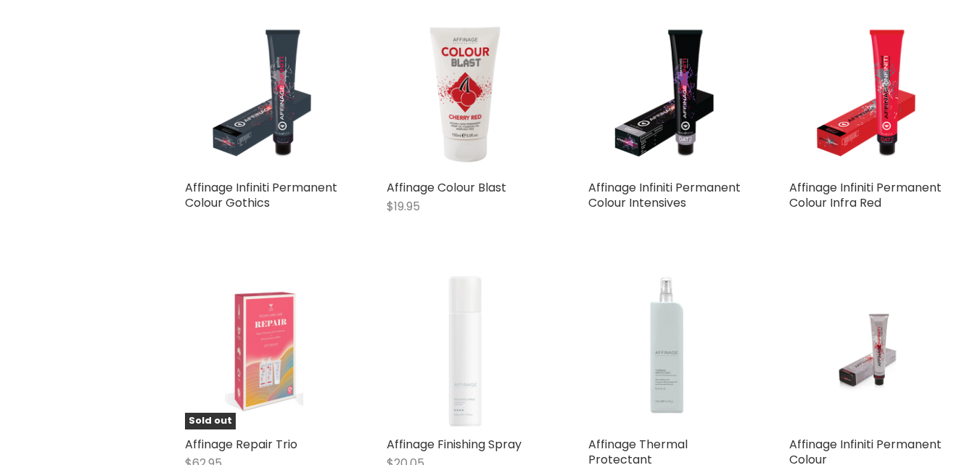 The width and height of the screenshot is (980, 465). What do you see at coordinates (403, 206) in the screenshot?
I see `span: $19.95` at bounding box center [403, 206].